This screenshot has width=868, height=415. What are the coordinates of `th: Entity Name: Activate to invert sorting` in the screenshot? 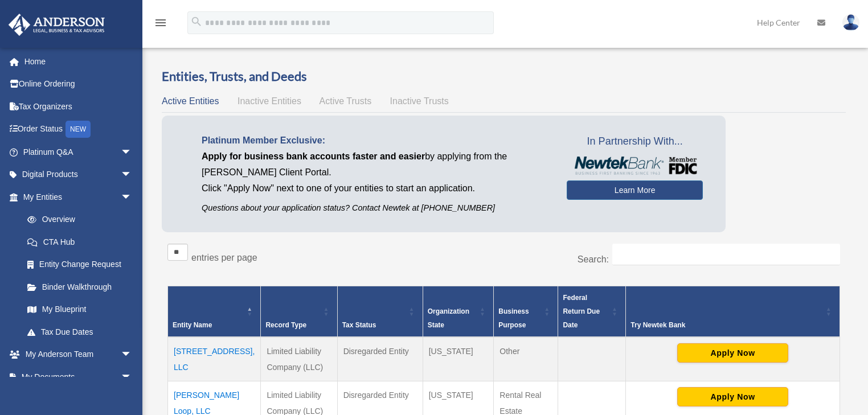 It's located at (214, 311).